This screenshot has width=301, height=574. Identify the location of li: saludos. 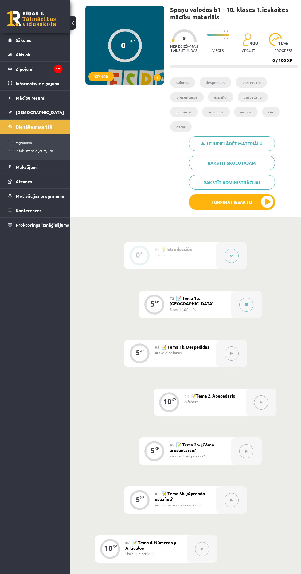
(183, 82).